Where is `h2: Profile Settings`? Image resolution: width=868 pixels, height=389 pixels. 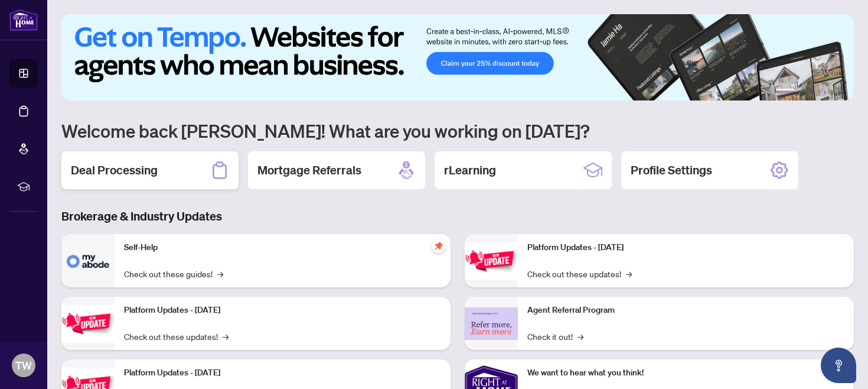
h2: Profile Settings is located at coordinates (671, 170).